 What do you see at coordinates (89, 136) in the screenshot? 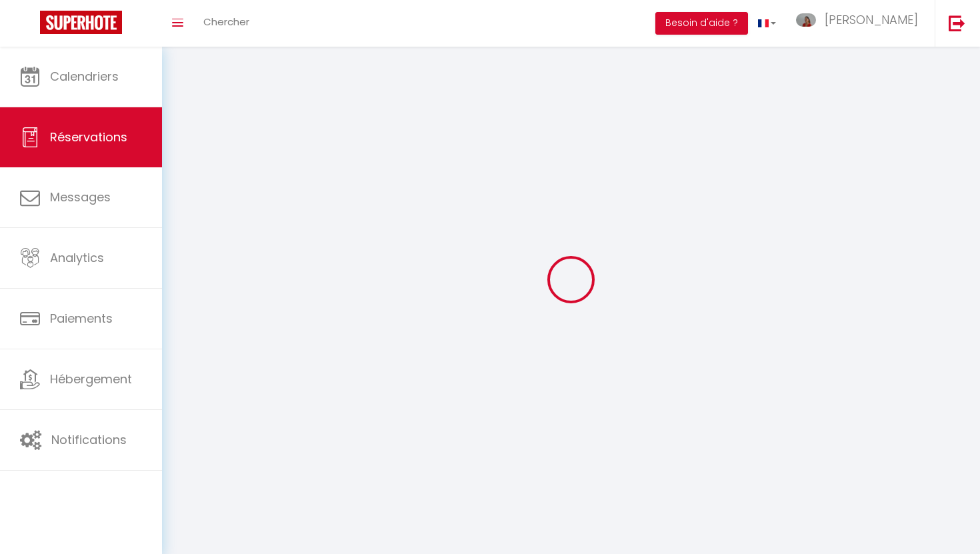
I see `span: Réservations` at bounding box center [89, 136].